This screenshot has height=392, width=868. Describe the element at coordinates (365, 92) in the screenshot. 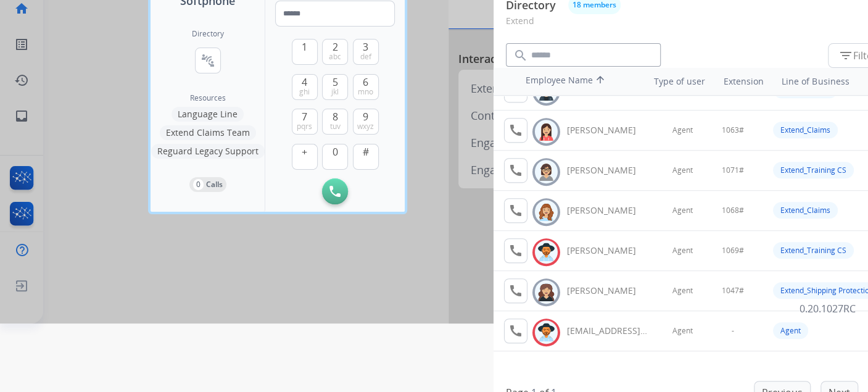

I see `span: mno` at that location.